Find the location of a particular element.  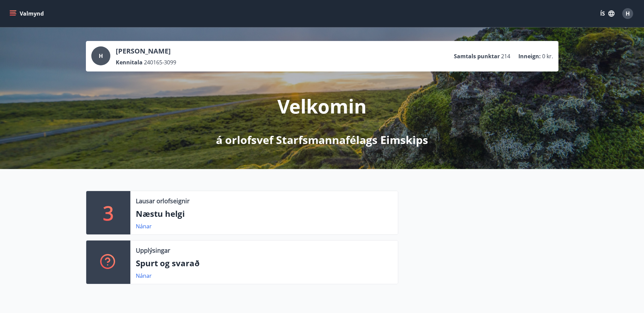

span: 0 kr. is located at coordinates (547, 56).